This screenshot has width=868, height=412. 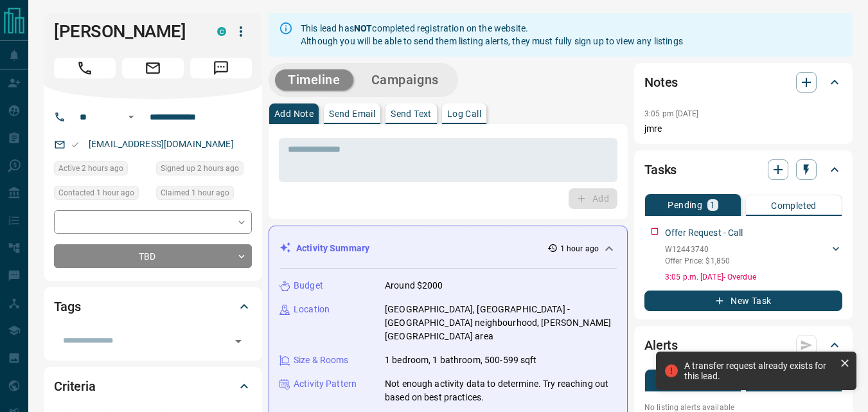 I want to click on p: Size & Rooms, so click(x=322, y=360).